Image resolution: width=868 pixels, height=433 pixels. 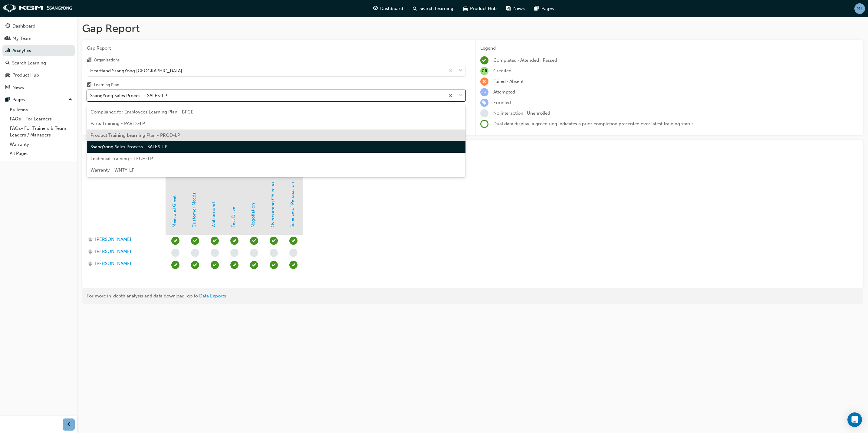 I want to click on div: Legend, so click(x=669, y=48).